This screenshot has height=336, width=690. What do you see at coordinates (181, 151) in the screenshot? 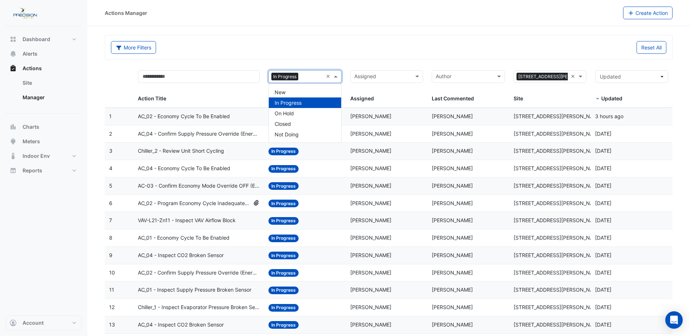
I see `span: Chiller_2 - Review Unit Short Cycling` at bounding box center [181, 151].